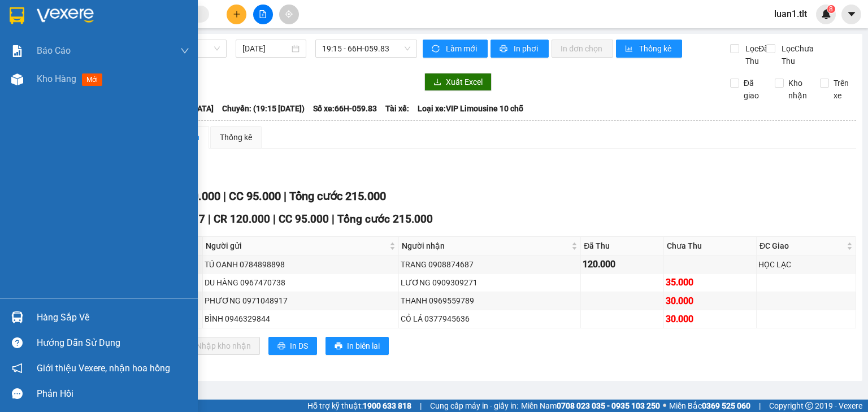 This screenshot has width=868, height=412. Describe the element at coordinates (263, 14) in the screenshot. I see `button: file-add` at that location.